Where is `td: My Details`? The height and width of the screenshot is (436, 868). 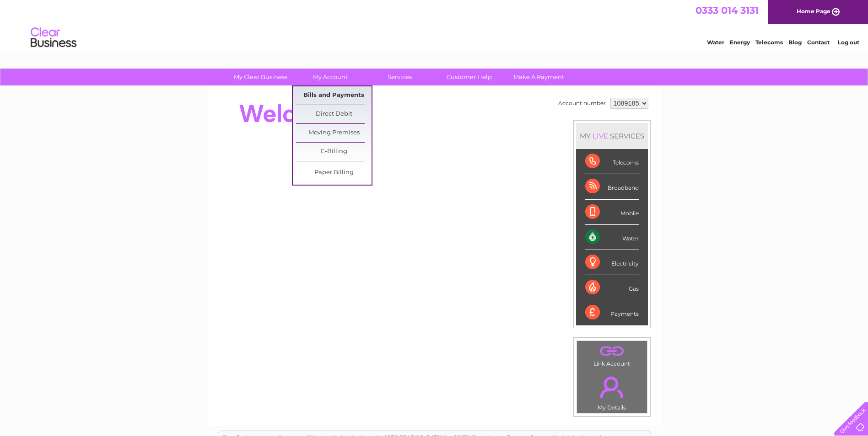 td: My Details is located at coordinates (612, 391).